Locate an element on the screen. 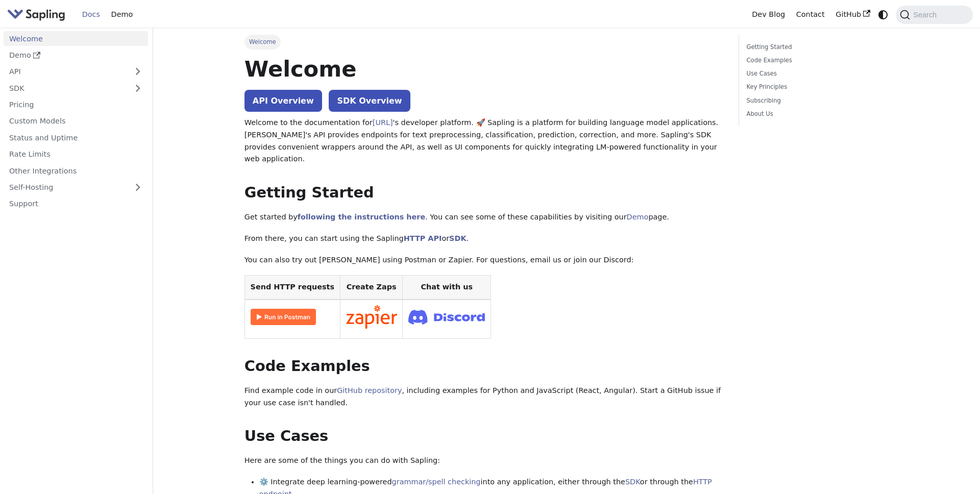 This screenshot has width=980, height=494. a: Pricing is located at coordinates (76, 105).